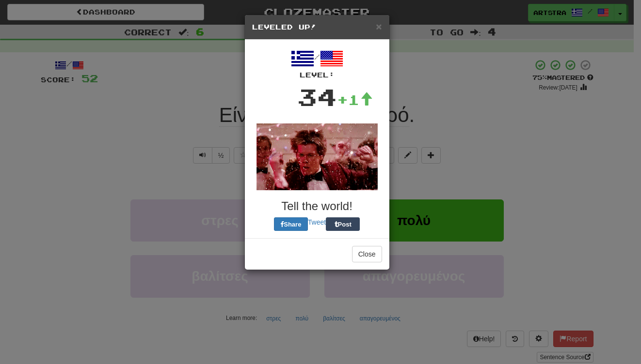 The height and width of the screenshot is (364, 641). What do you see at coordinates (317, 97) in the screenshot?
I see `div: 34` at bounding box center [317, 97].